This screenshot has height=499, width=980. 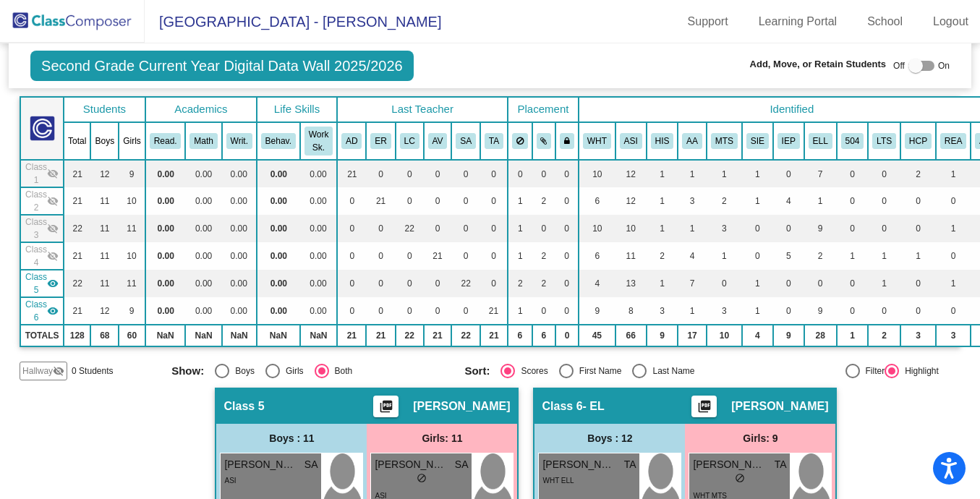 What do you see at coordinates (92, 371) in the screenshot?
I see `span: 0 Students` at bounding box center [92, 371].